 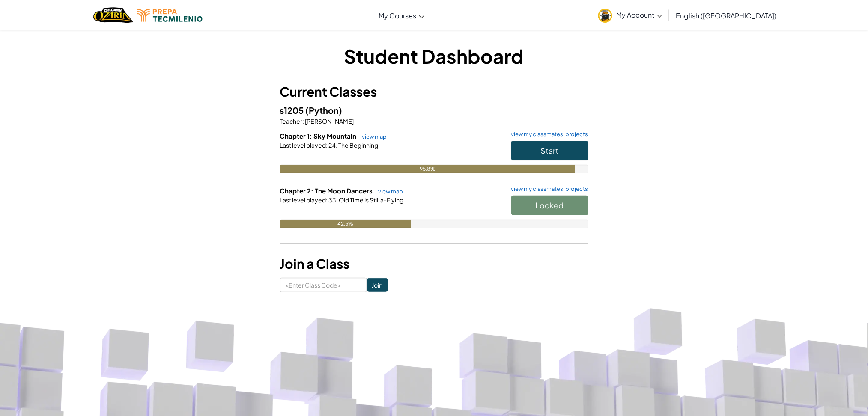 What do you see at coordinates (293, 110) in the screenshot?
I see `span: s1205` at bounding box center [293, 110].